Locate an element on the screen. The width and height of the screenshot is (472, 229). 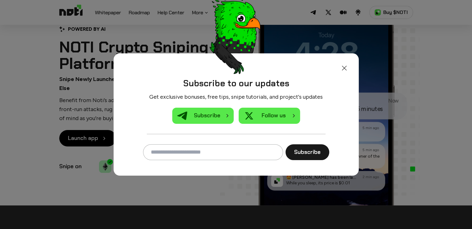
button: Subscribe is located at coordinates (307, 152).